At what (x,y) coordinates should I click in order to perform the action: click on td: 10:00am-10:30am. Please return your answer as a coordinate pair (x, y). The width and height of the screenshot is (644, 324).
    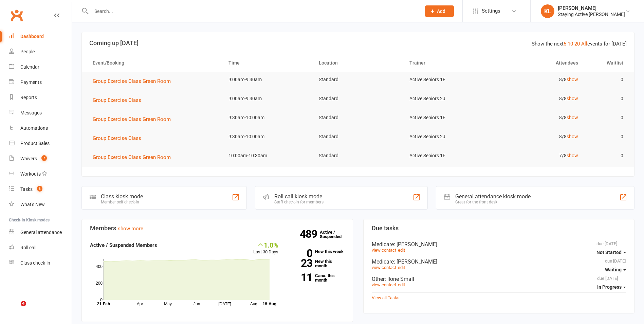
    Looking at the image, I should click on (267, 155).